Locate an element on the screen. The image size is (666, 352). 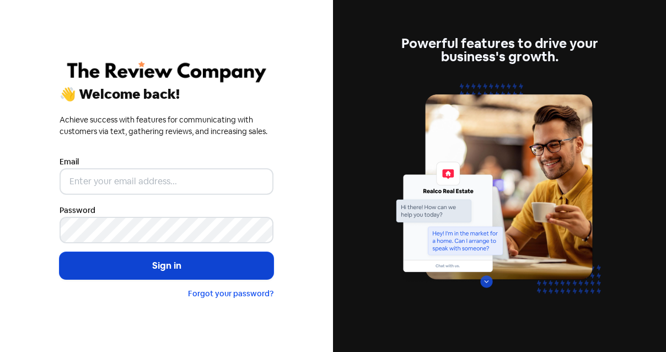
label: Email is located at coordinates (69, 161).